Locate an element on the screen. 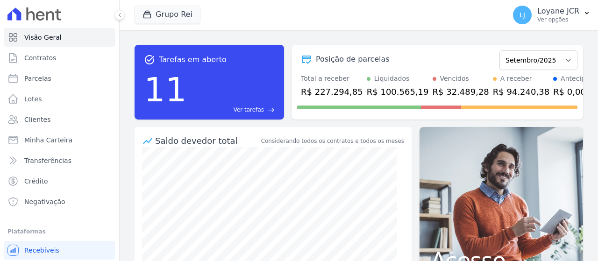 The image size is (598, 261). a: Ver tarefas east is located at coordinates (233, 110).